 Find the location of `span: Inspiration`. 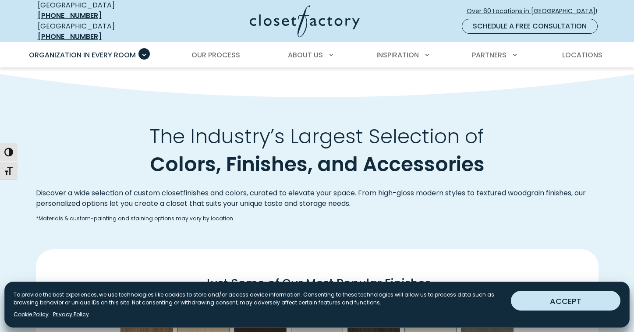

span: Inspiration is located at coordinates (397, 55).